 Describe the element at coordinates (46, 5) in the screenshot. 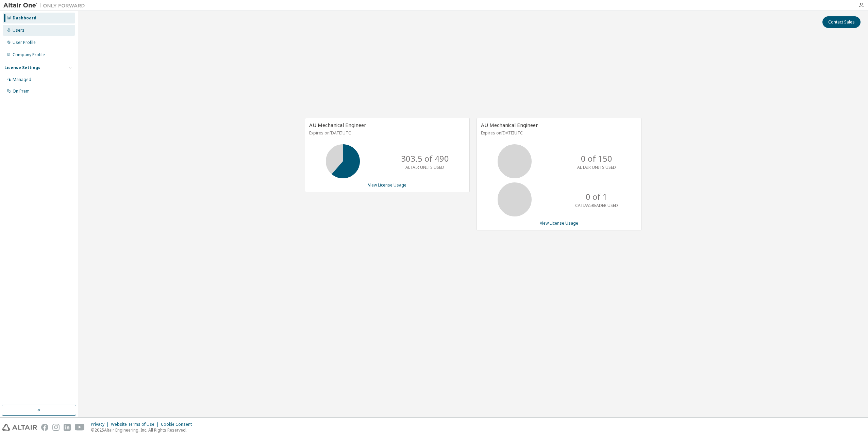

I see `img: Altair One` at that location.